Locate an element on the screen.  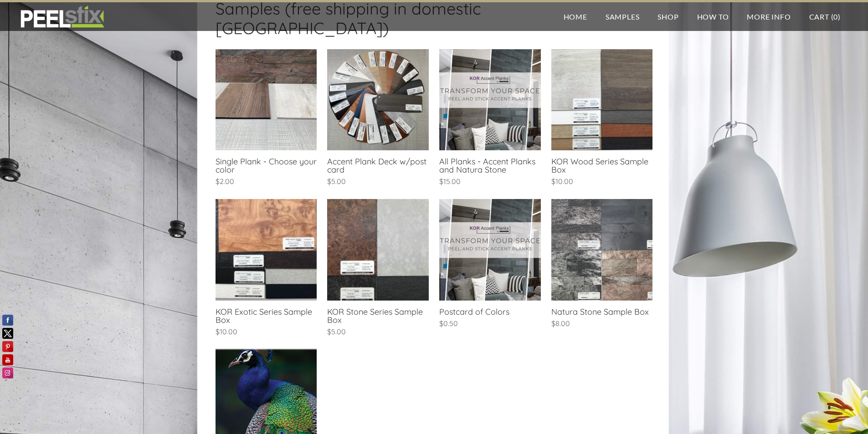
img: REFACE SUPPLIES is located at coordinates (62, 17).